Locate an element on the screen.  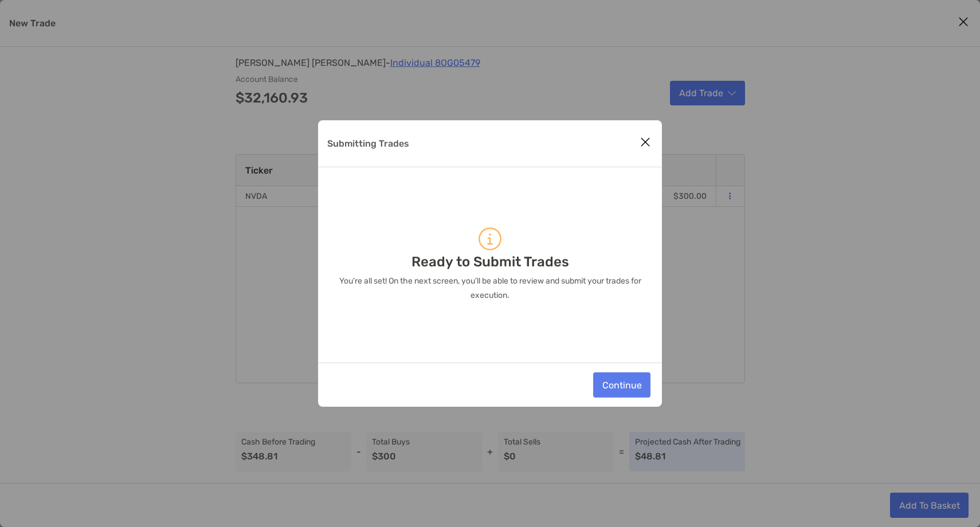
p: Ready to Submit Trades is located at coordinates (490, 262).